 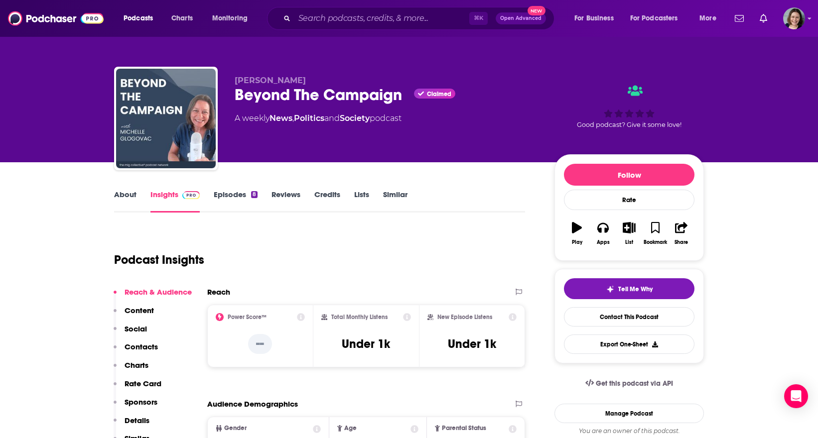 I want to click on div: Bookmark, so click(x=655, y=243).